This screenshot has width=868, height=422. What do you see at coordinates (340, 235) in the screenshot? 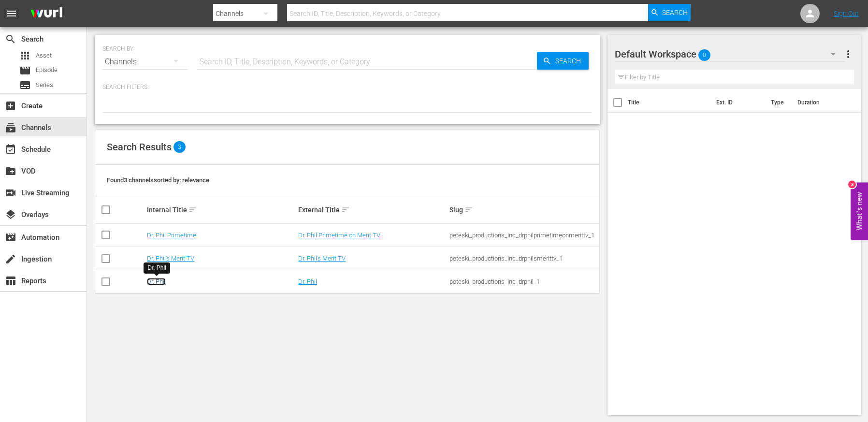
I see `a: Dr. Phil Primetime on Merit TV` at bounding box center [340, 235].